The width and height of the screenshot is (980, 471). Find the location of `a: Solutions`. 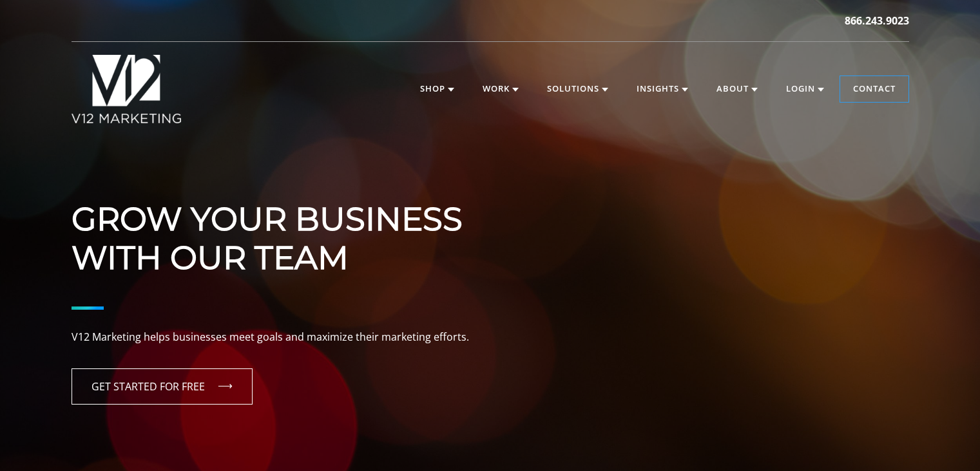

a: Solutions is located at coordinates (577, 89).